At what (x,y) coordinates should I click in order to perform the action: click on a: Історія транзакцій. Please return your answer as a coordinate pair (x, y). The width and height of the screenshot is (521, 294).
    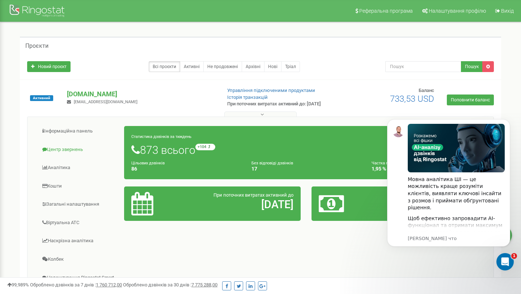
    Looking at the image, I should click on (247, 97).